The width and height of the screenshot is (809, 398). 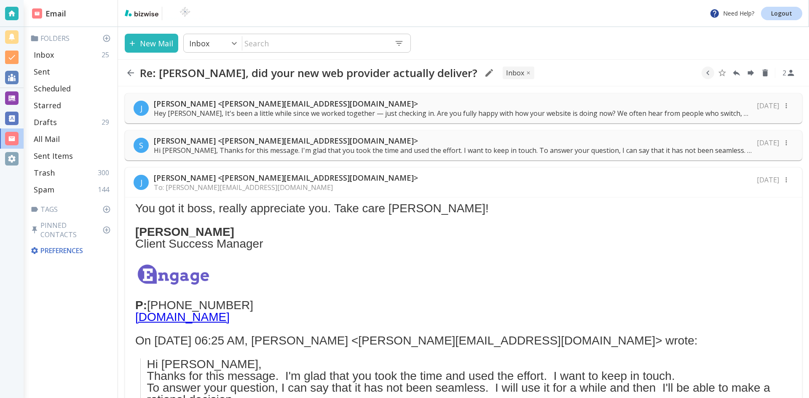 What do you see at coordinates (72, 210) in the screenshot?
I see `p: Tags` at bounding box center [72, 210].